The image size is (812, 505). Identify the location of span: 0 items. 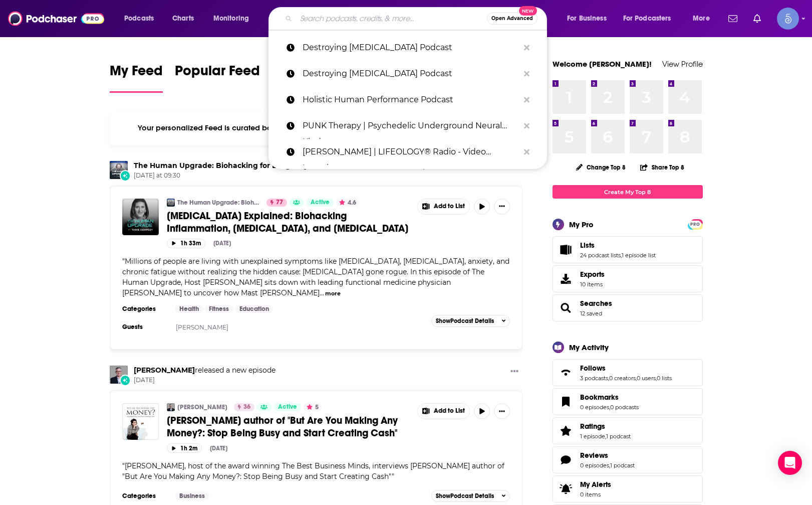
(596, 495).